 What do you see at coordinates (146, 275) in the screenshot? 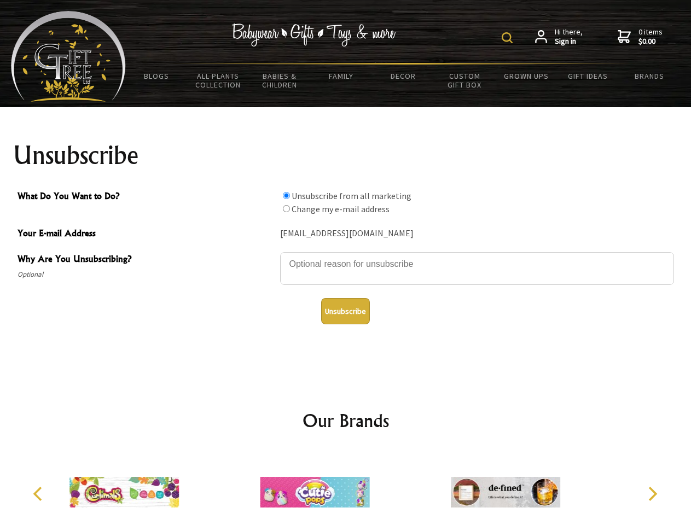
I see `span: Optional` at bounding box center [146, 275].